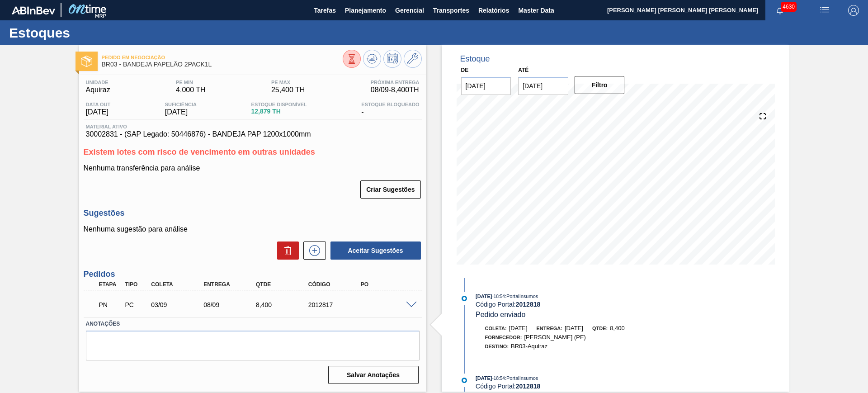  Describe the element at coordinates (286, 251) in the screenshot. I see `div: Excluir Sugestões` at that location.